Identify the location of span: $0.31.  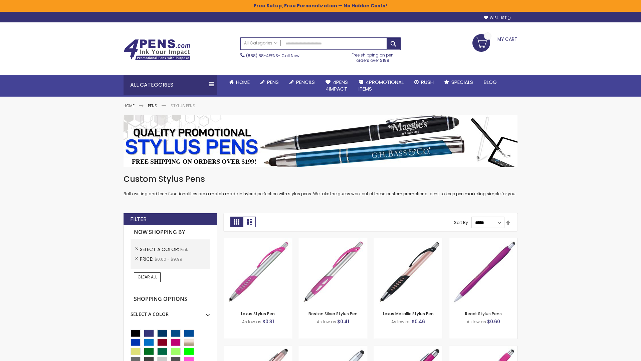
(268, 321).